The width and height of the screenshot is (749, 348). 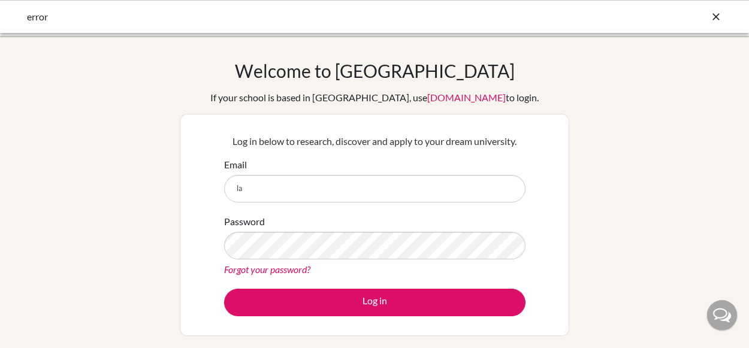 What do you see at coordinates (267, 269) in the screenshot?
I see `a: Forgot your password?` at bounding box center [267, 269].